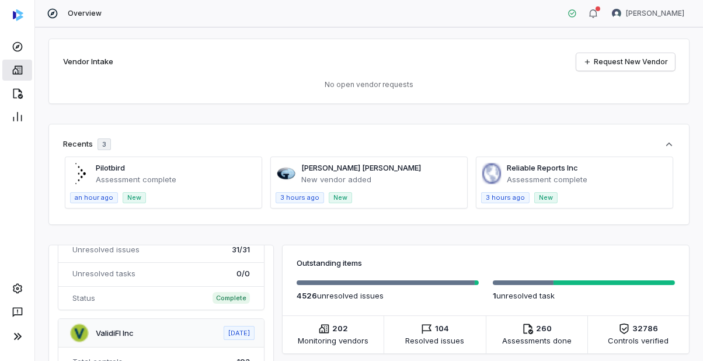  What do you see at coordinates (542, 168) in the screenshot?
I see `a: Reliable Reports Inc` at bounding box center [542, 168].